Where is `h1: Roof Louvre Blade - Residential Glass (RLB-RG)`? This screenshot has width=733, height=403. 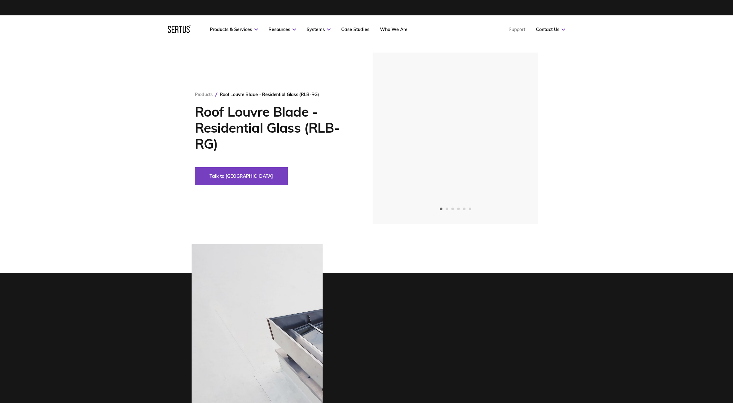
h1: Roof Louvre Blade - Residential Glass (RLB-RG) is located at coordinates (274, 128).